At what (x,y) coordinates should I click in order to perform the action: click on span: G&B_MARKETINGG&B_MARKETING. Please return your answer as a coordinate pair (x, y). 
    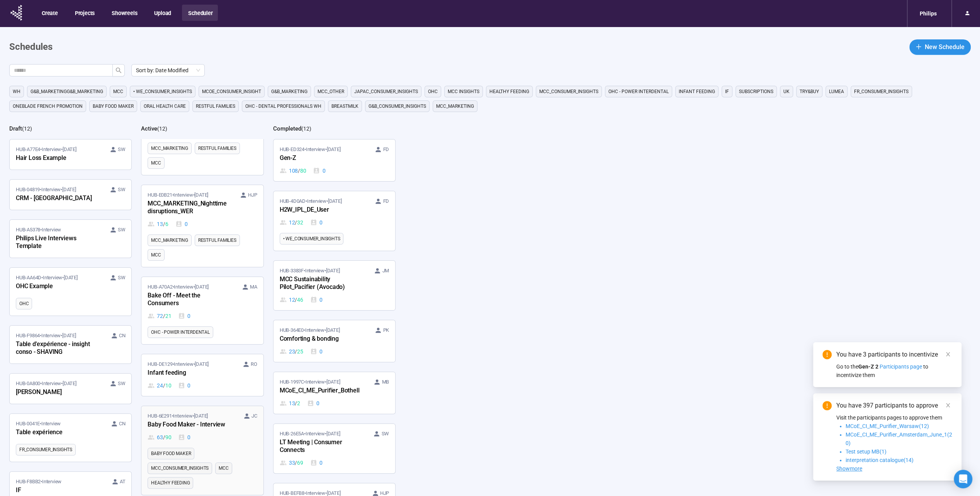
    Looking at the image, I should click on (67, 91).